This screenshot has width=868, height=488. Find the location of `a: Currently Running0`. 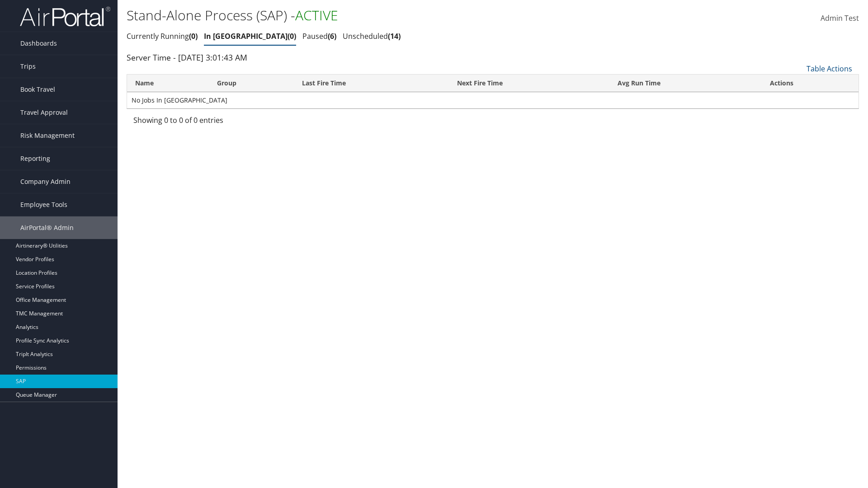

a: Currently Running0 is located at coordinates (162, 36).